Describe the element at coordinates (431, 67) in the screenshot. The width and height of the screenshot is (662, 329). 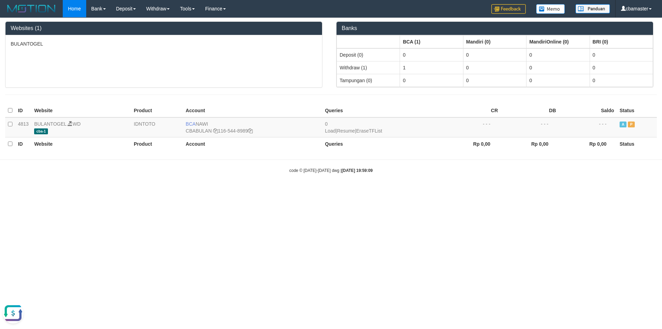
I see `td: 1` at that location.